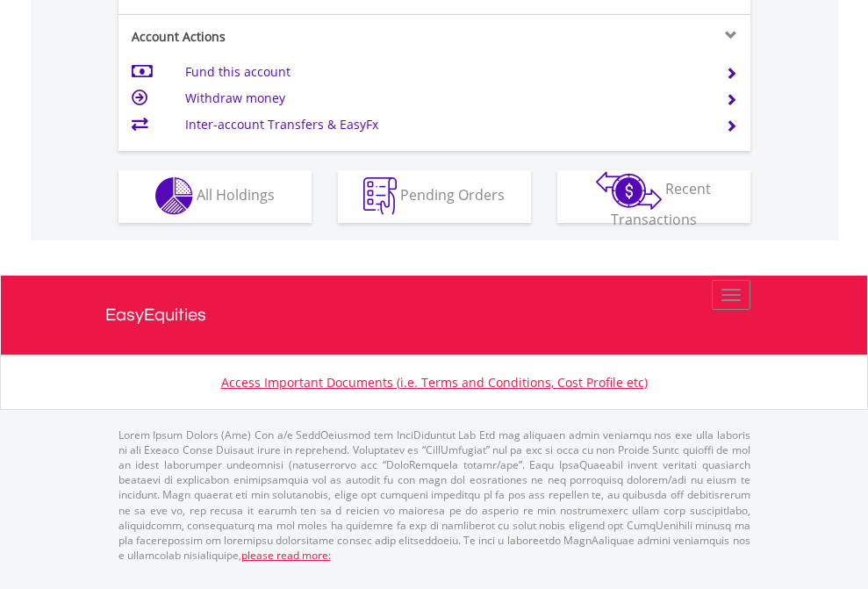 The image size is (868, 589). What do you see at coordinates (235, 195) in the screenshot?
I see `span: All Holdings` at bounding box center [235, 195].